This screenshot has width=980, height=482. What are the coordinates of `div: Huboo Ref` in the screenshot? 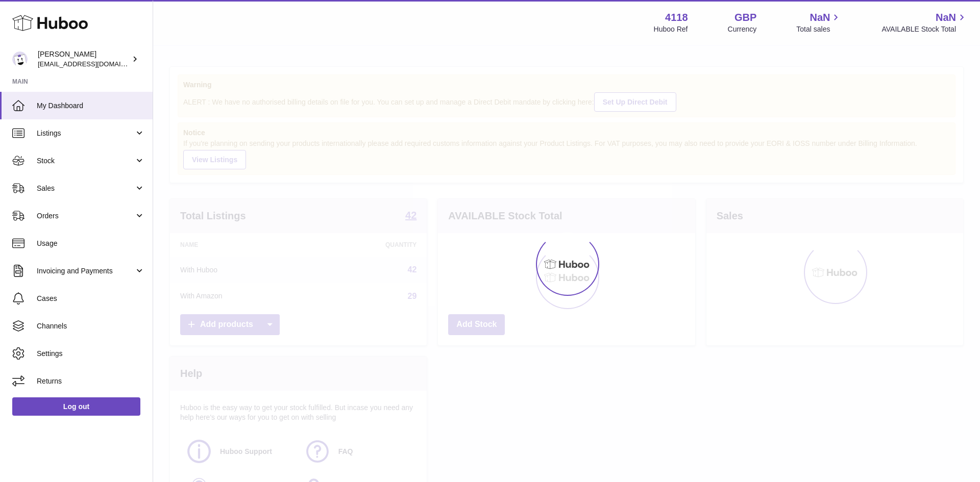 It's located at (671, 29).